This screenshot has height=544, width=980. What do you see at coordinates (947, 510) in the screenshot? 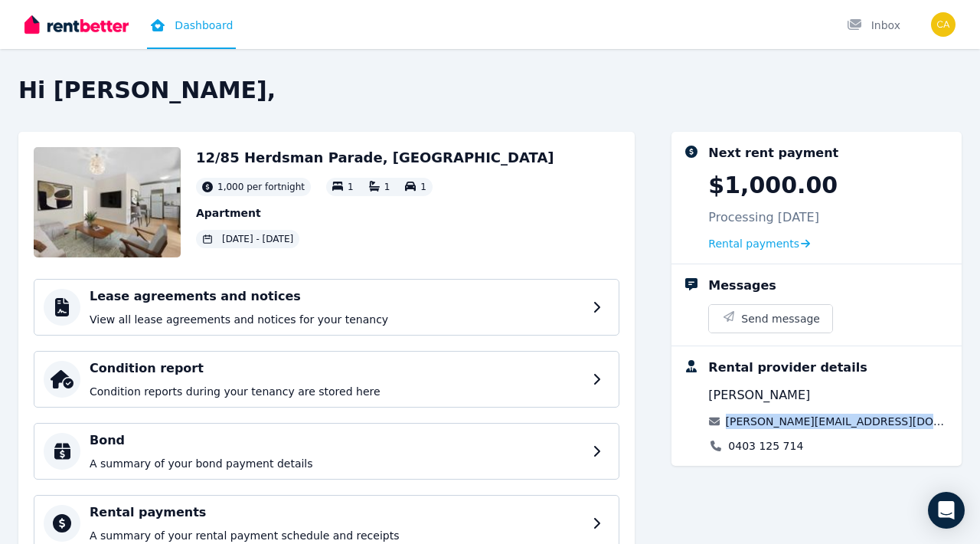
I see `div: Open Intercom Messenger` at bounding box center [947, 510].